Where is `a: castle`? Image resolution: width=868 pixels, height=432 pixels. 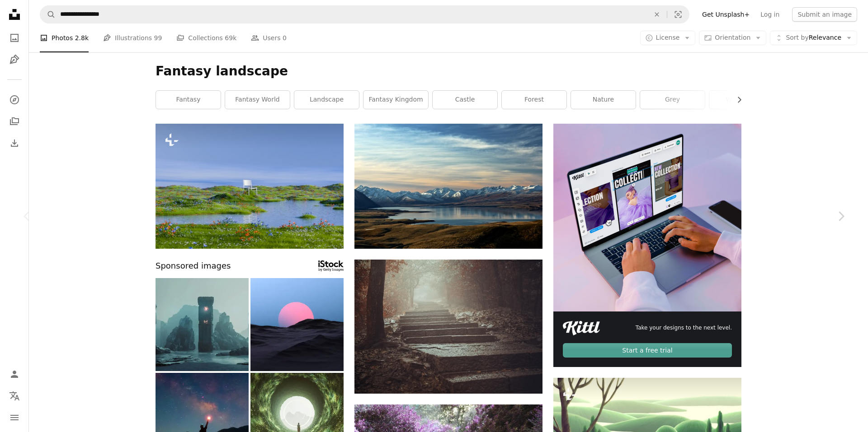
a: castle is located at coordinates (465, 100).